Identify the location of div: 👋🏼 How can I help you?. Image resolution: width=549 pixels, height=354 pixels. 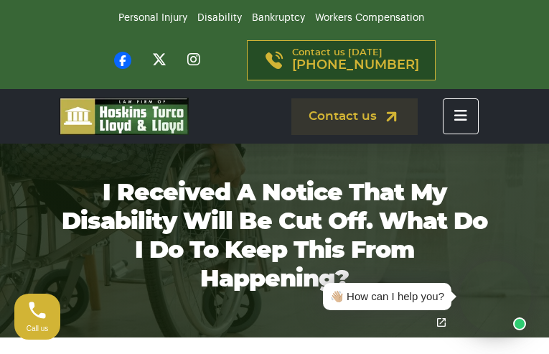
(387, 296).